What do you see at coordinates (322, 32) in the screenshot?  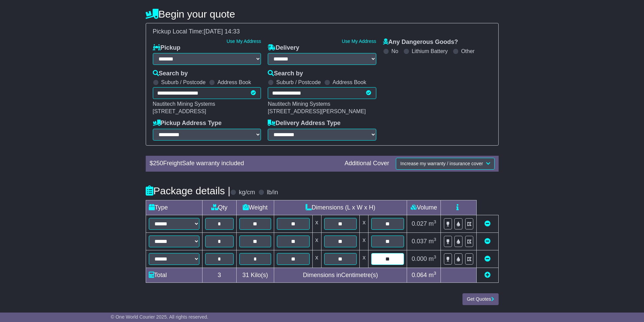 I see `div: Pickup Local Time:` at bounding box center [322, 32].